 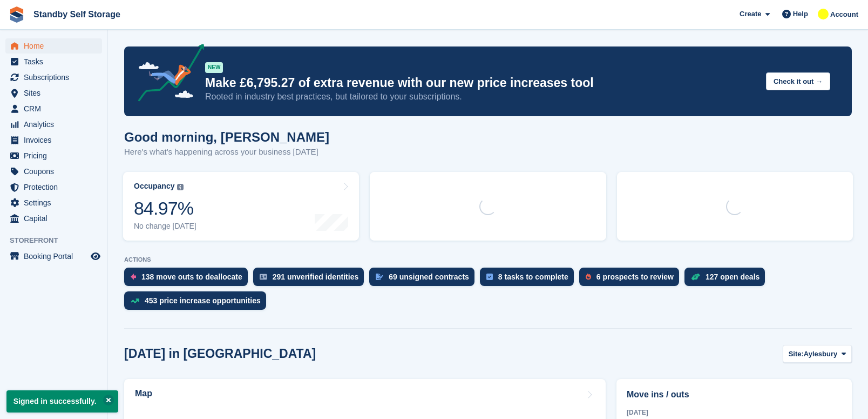 What do you see at coordinates (56, 140) in the screenshot?
I see `span: Invoices` at bounding box center [56, 140].